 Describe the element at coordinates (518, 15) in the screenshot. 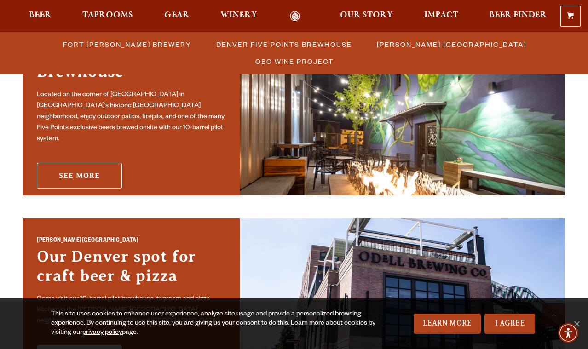

I see `span: Beer Finder` at that location.